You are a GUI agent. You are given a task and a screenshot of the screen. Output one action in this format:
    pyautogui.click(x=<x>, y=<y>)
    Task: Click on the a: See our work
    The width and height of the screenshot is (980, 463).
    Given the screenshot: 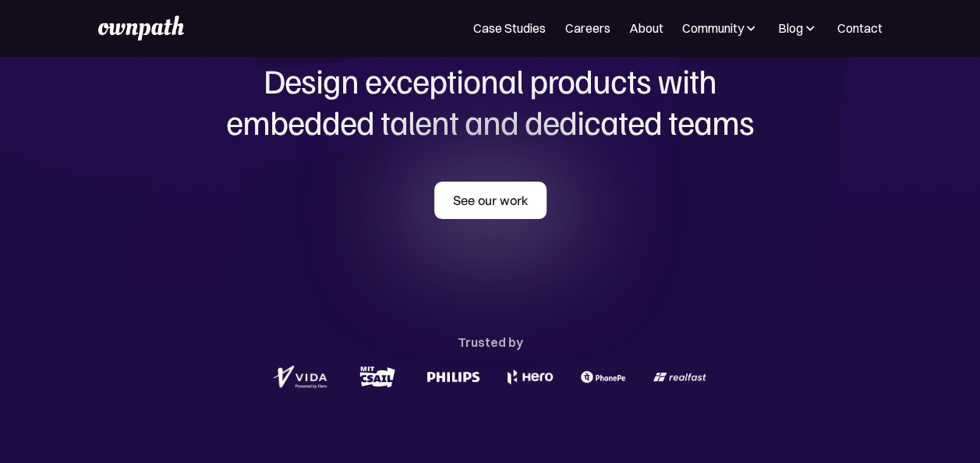 What is the action you would take?
    pyautogui.click(x=490, y=200)
    